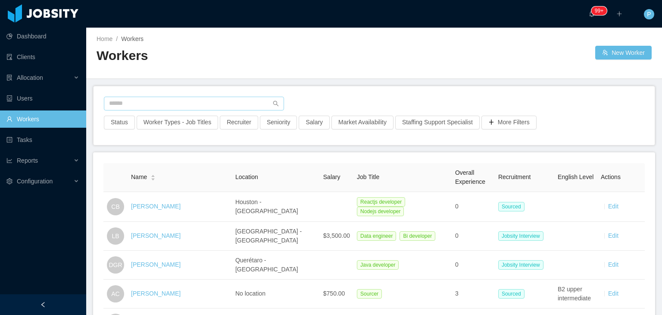  I want to click on i: icon: plus, so click(619, 14).